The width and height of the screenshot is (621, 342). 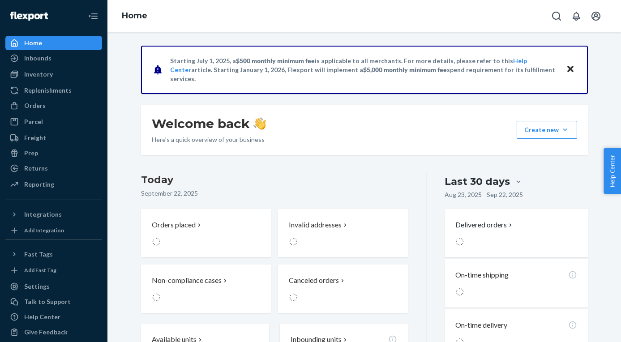 I want to click on p: Canceled orders, so click(x=314, y=280).